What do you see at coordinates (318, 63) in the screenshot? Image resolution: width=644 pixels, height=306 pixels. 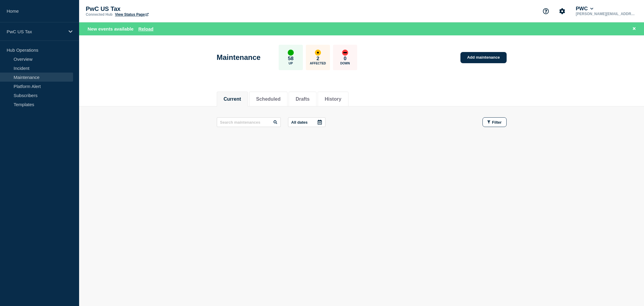 I see `p: Affected` at bounding box center [318, 63].